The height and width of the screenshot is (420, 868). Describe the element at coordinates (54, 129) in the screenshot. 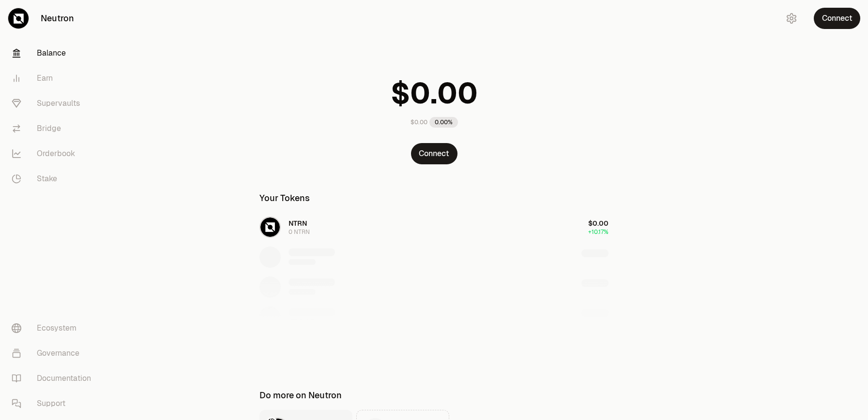

I see `a: Bridge` at that location.